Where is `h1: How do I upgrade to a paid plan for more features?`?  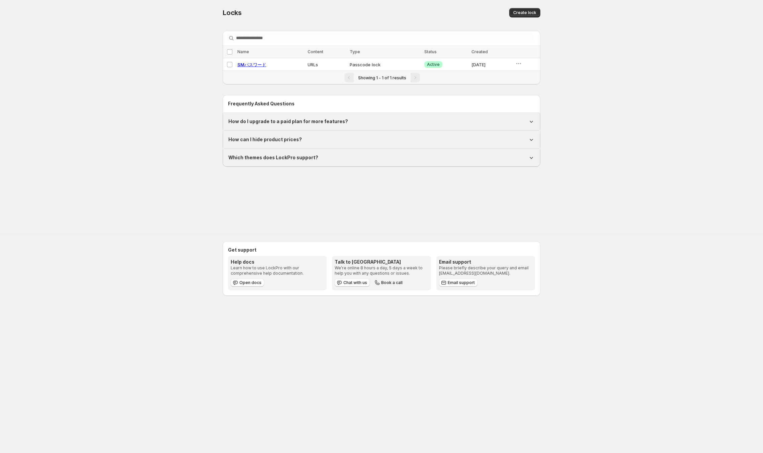 h1: How do I upgrade to a paid plan for more features? is located at coordinates (288, 121).